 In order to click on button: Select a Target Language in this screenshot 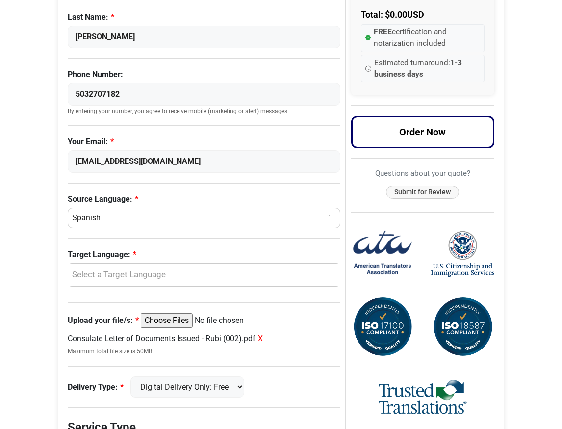, I will do `click(204, 275)`.